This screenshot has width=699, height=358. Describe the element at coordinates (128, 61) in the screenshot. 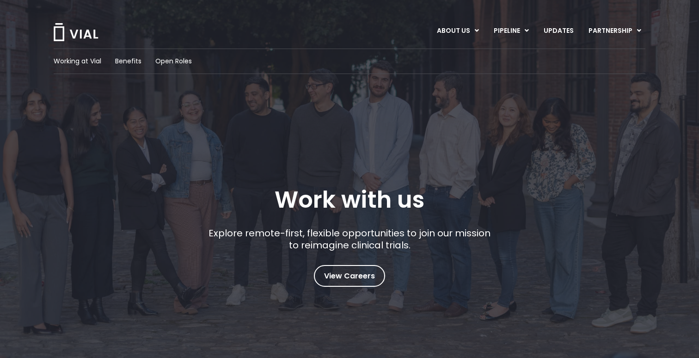

I see `a: Benefits` at that location.